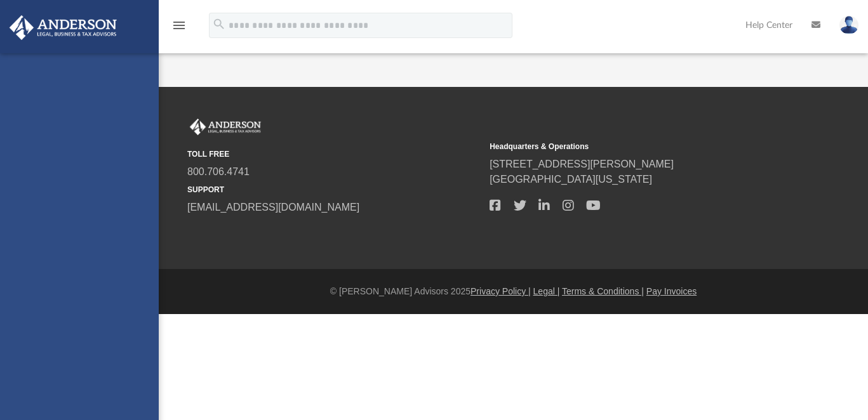  Describe the element at coordinates (636, 147) in the screenshot. I see `small: Headquarters & Operations` at that location.